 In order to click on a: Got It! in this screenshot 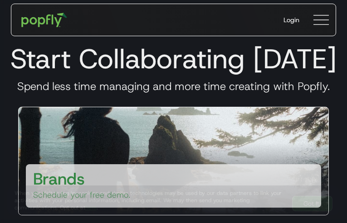, I will do `click(312, 204)`.